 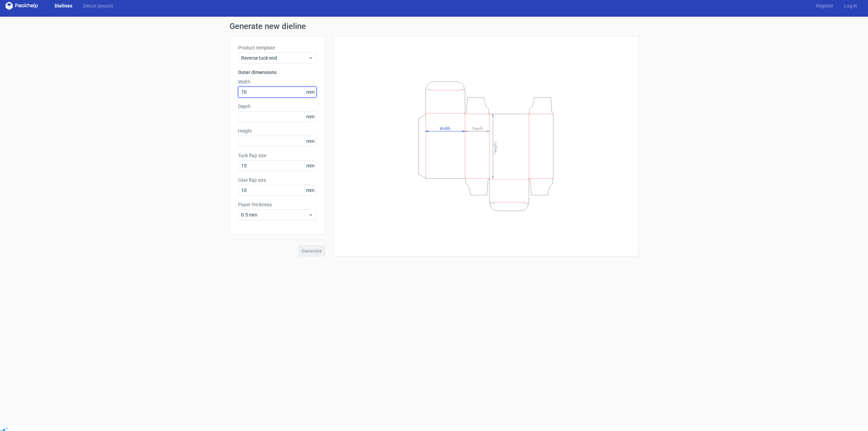 I want to click on a: Dielines, so click(x=64, y=6).